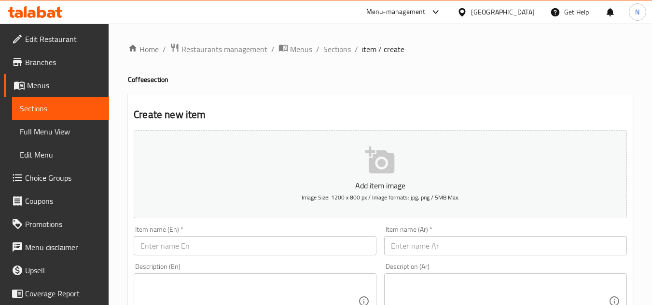 Image resolution: width=652 pixels, height=305 pixels. I want to click on span: Upsell, so click(63, 271).